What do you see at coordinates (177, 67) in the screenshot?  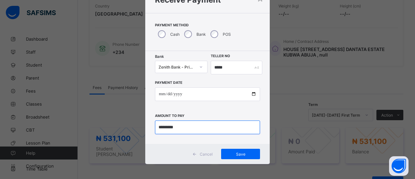 I see `div: Zenith Bank - Prime Scholars’ School` at bounding box center [177, 67].